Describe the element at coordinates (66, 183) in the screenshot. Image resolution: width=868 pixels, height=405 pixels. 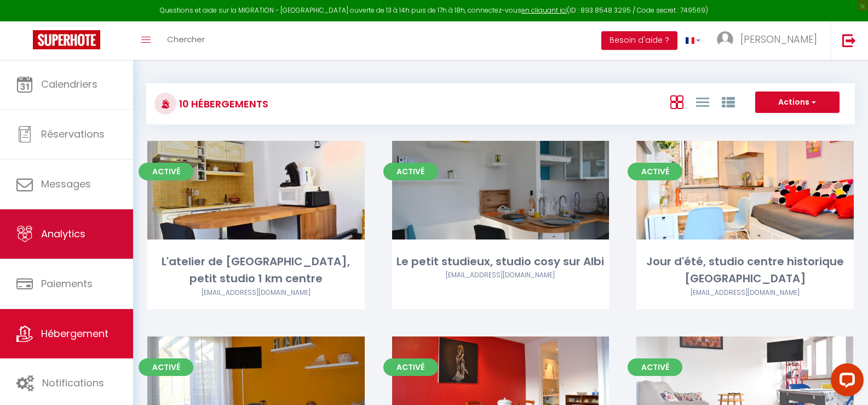
I see `span: Messages` at that location.